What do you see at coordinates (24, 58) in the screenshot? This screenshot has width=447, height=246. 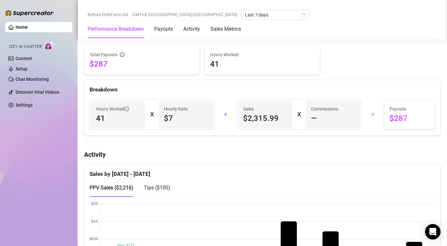 I see `a: Content` at bounding box center [24, 58].